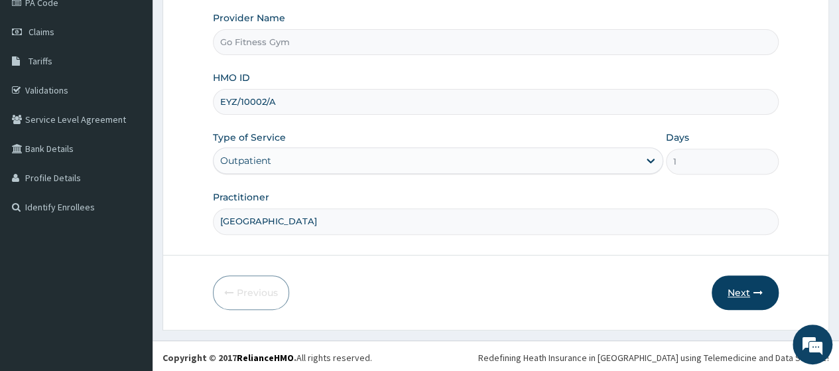 This screenshot has height=371, width=839. What do you see at coordinates (249, 18) in the screenshot?
I see `label: Provider Name` at bounding box center [249, 18].